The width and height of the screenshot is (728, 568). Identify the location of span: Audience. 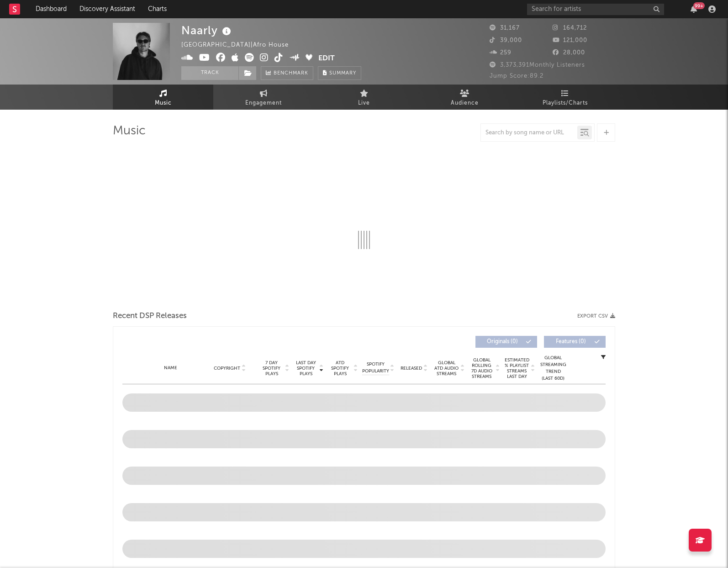
(465, 103).